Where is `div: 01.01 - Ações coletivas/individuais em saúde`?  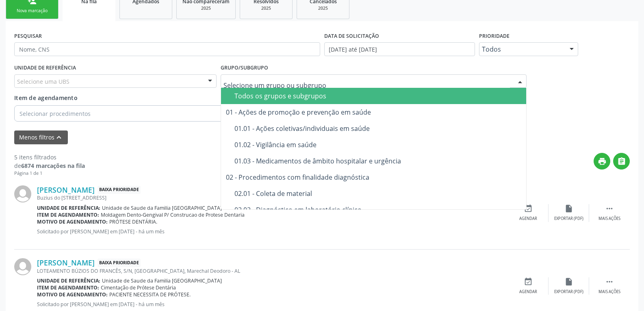 div: 01.01 - Ações coletivas/individuais em saúde is located at coordinates (378, 128).